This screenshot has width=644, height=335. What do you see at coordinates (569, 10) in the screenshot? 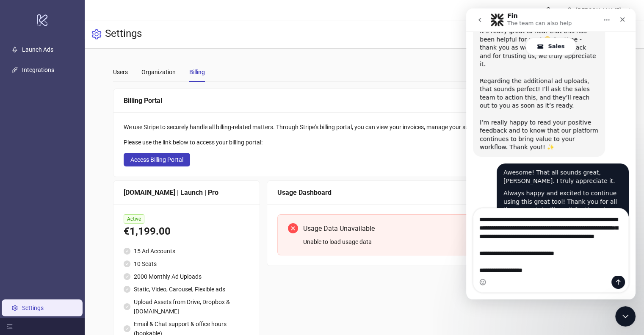
I see `span: user` at bounding box center [569, 10].